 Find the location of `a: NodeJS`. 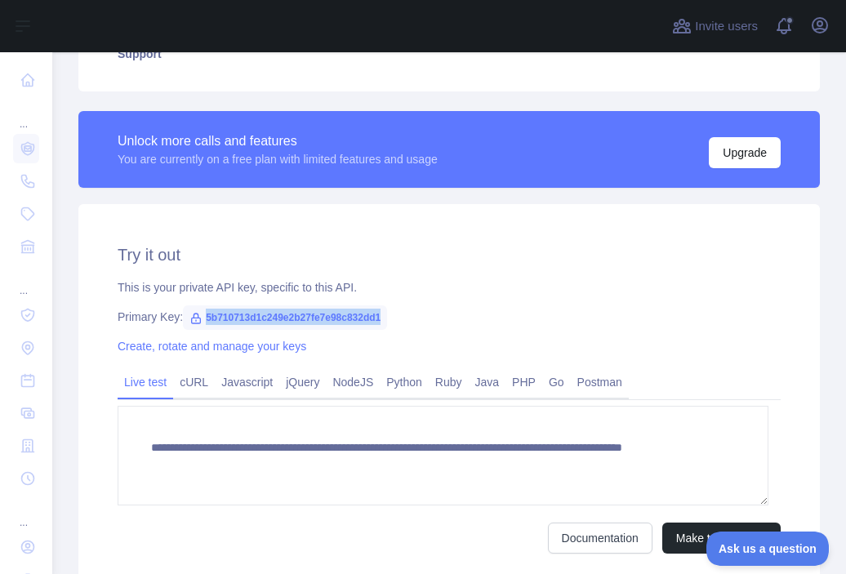

a: NodeJS is located at coordinates (353, 382).